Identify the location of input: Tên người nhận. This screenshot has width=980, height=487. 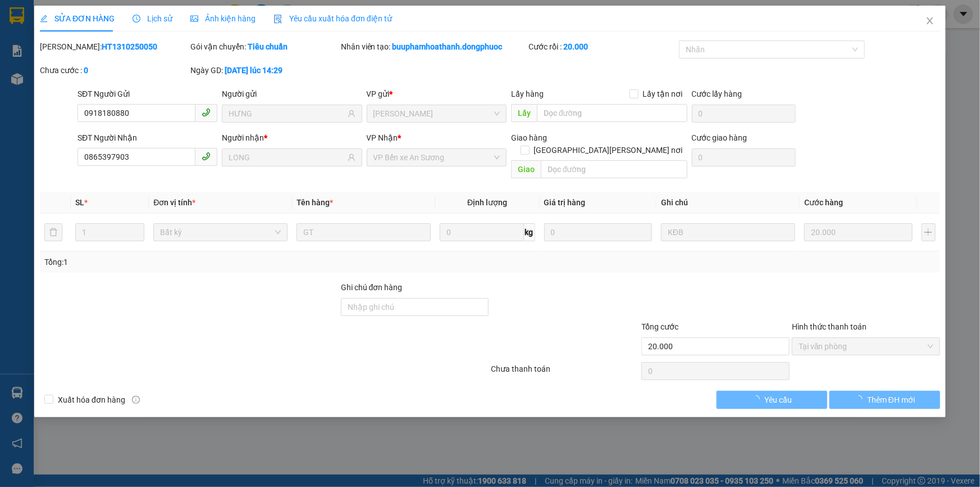
(287, 157).